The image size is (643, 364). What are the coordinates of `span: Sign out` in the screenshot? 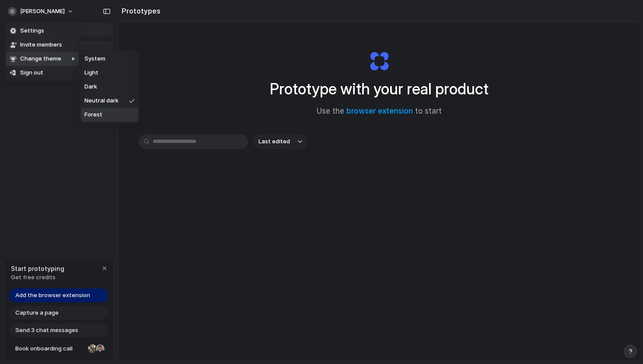 It's located at (32, 73).